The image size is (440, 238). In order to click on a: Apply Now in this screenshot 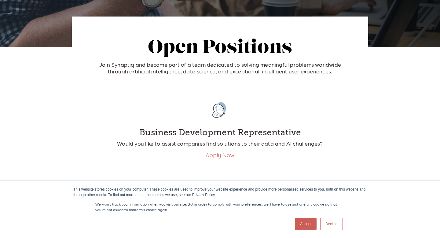, I will do `click(220, 155)`.